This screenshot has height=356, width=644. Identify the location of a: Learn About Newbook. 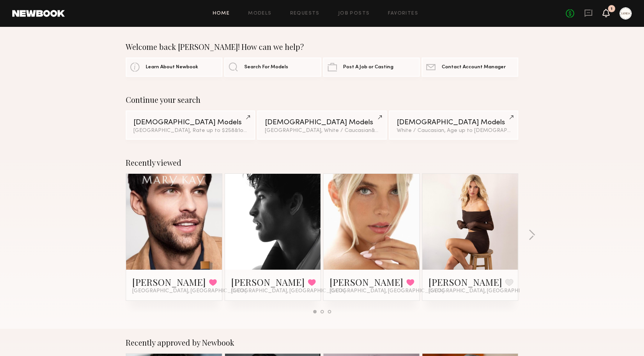
(174, 67).